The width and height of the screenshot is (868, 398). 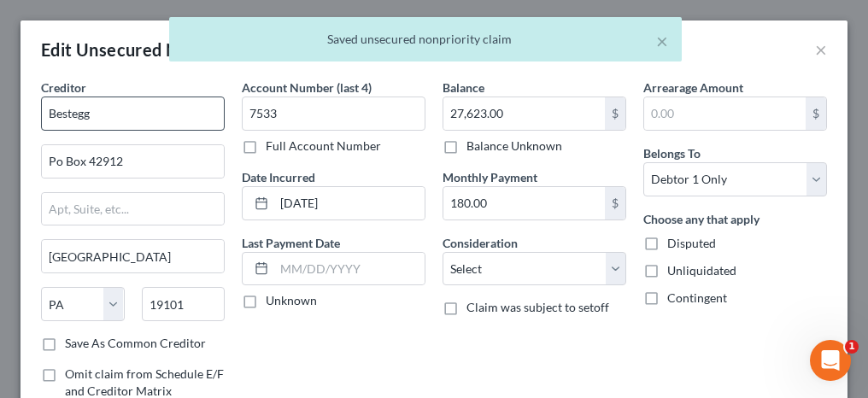 I want to click on input: Enter address..., so click(x=133, y=161).